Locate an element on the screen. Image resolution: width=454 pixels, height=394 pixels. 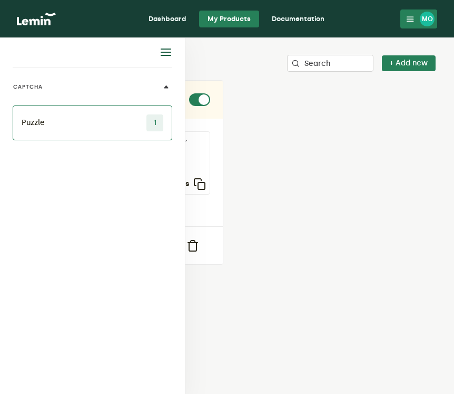
button: CAPTCHA is located at coordinates (92, 87).